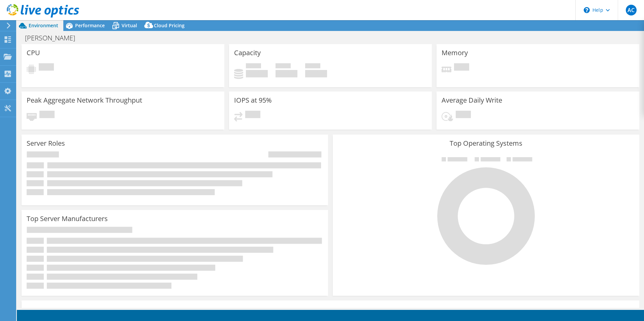  What do you see at coordinates (486, 143) in the screenshot?
I see `h3: Top Operating Systems` at bounding box center [486, 143].